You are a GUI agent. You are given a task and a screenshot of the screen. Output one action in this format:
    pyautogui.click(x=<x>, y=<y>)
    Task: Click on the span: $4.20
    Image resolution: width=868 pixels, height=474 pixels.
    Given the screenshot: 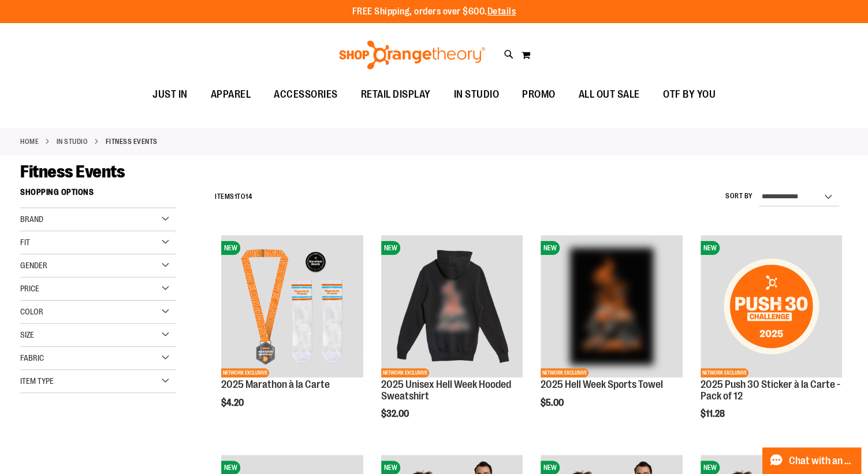 What is the action you would take?
    pyautogui.click(x=234, y=403)
    